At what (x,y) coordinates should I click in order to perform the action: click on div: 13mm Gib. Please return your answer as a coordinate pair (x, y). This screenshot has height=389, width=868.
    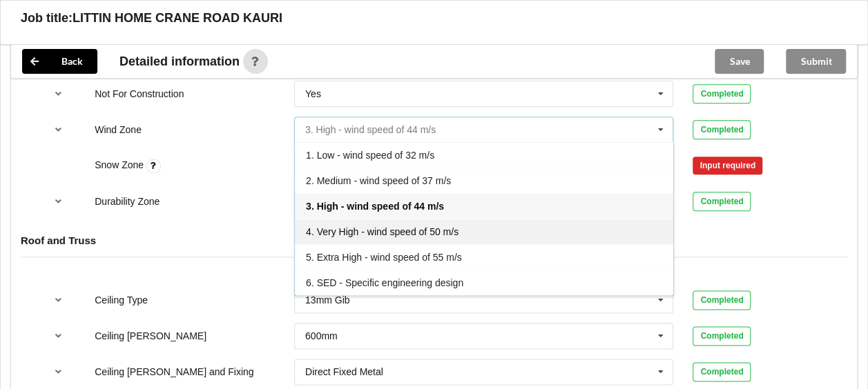
    Looking at the image, I should click on (327, 300).